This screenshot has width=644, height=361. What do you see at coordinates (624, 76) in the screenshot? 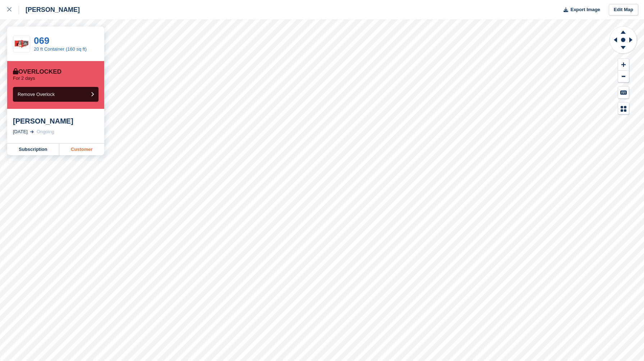
I see `button: Zoom Out` at bounding box center [624, 76].